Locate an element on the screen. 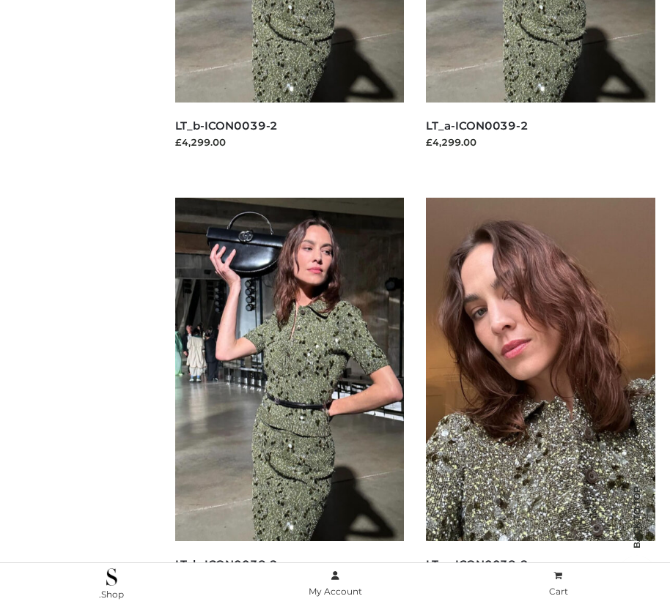 The image size is (670, 607). a: LT_b-ICON0038-2 is located at coordinates (226, 564).